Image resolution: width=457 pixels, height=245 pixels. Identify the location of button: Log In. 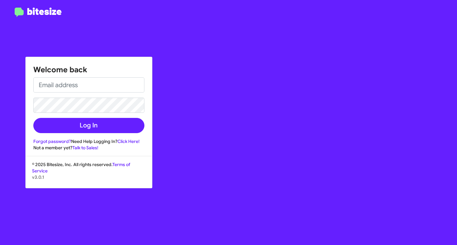
(89, 126).